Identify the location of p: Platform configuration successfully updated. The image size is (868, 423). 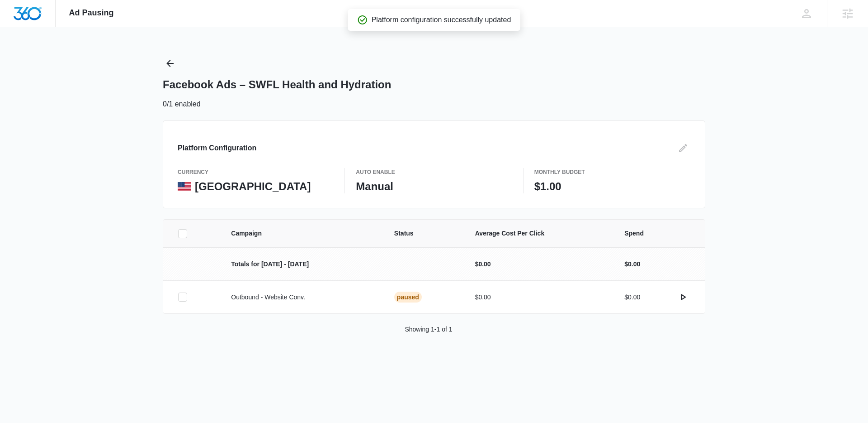
(441, 20).